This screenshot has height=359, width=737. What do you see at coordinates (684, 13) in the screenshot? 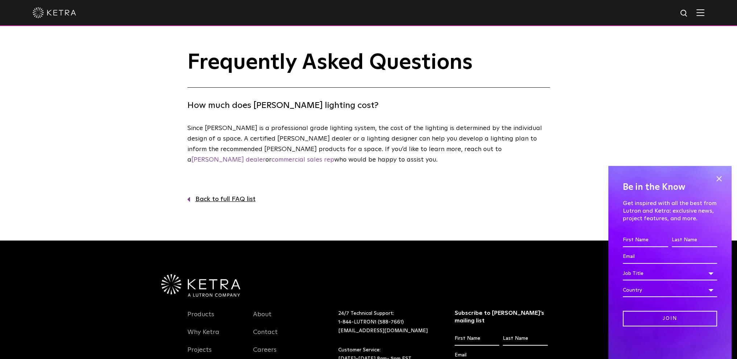
I see `img: search icon` at bounding box center [684, 13].